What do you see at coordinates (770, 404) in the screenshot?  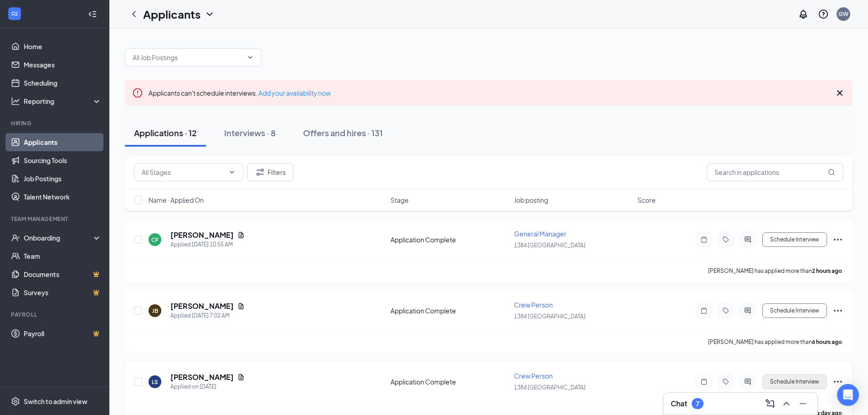 I see `button: ComposeMessage` at bounding box center [770, 404].